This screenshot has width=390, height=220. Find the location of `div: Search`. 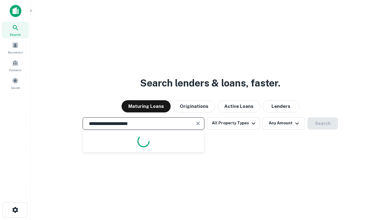

div: Search is located at coordinates (15, 30).